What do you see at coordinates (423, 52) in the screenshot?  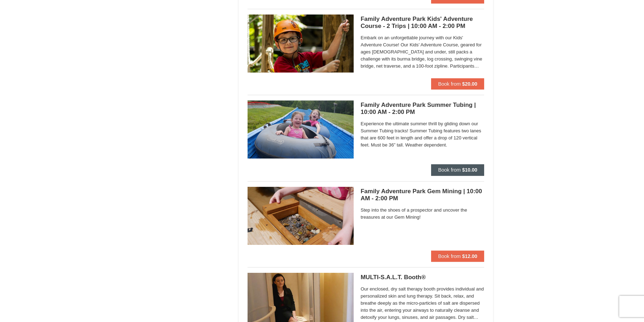 I see `span: Embark on an unforgettable journey with our Kids' Adventure Course! Our Kids' Adventure Course, g...` at bounding box center [423, 52].